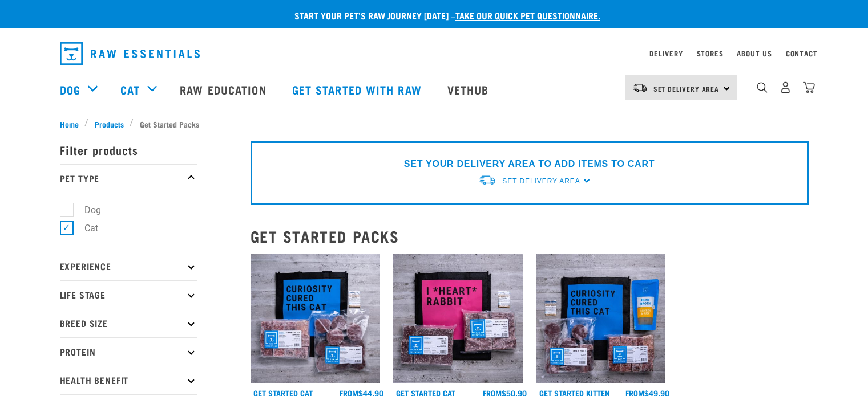 The height and width of the screenshot is (396, 868). What do you see at coordinates (70, 90) in the screenshot?
I see `a: Dog` at bounding box center [70, 90].